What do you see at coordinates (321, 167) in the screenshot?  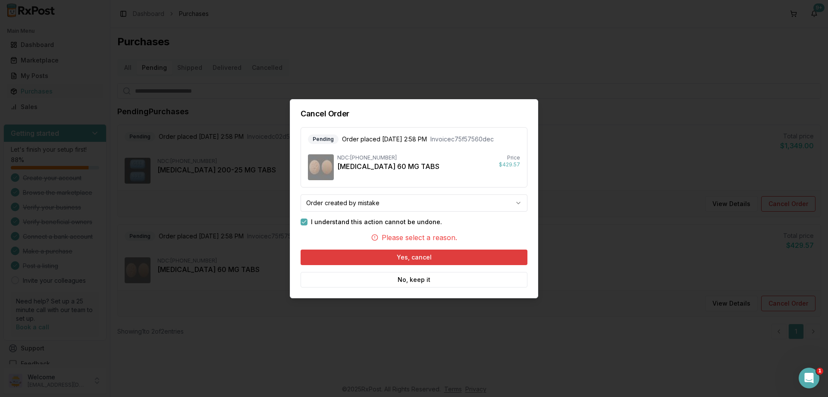 I see `img: Brilinta 60 MG TABS` at bounding box center [321, 167].